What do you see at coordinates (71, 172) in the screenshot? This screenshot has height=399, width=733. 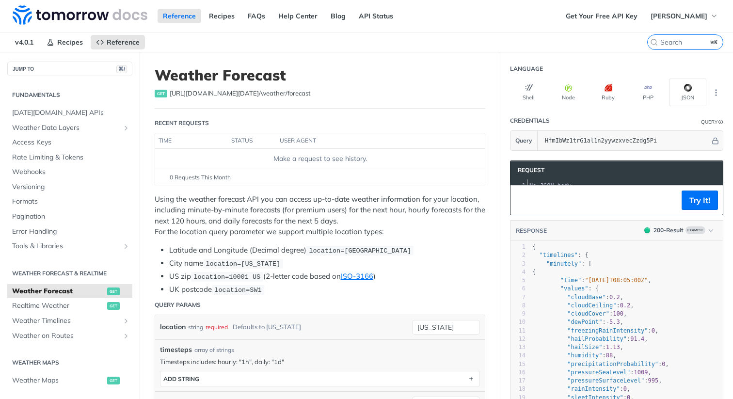 I see `span: Webhooks` at bounding box center [71, 172].